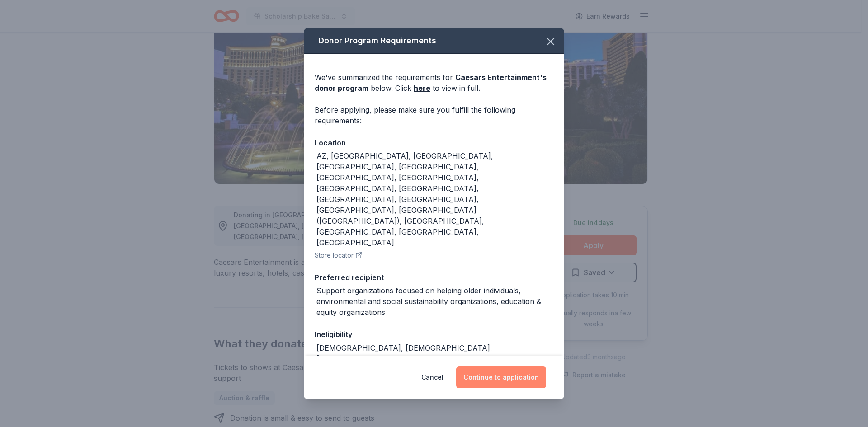 The height and width of the screenshot is (427, 868). Describe the element at coordinates (338, 255) in the screenshot. I see `button: Store locator` at that location.